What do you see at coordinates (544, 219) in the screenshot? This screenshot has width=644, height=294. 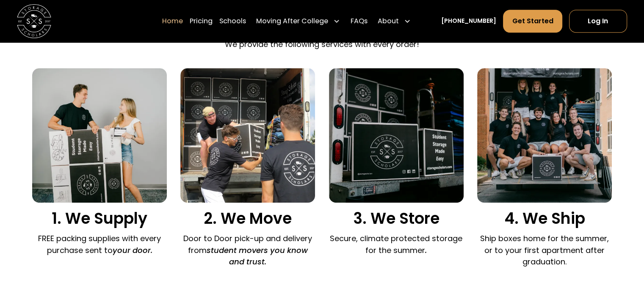 I see `h3: 4. We Ship` at bounding box center [544, 219].